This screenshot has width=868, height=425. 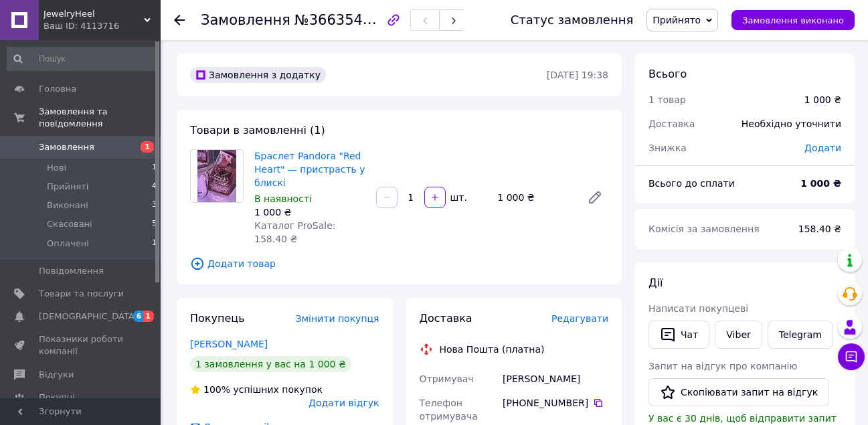 I want to click on div: успішних покупок, so click(x=256, y=390).